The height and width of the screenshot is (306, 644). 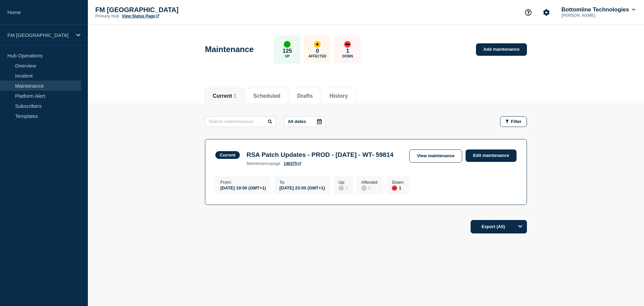 What do you see at coordinates (436, 156) in the screenshot?
I see `a: View maintenance` at bounding box center [436, 156].